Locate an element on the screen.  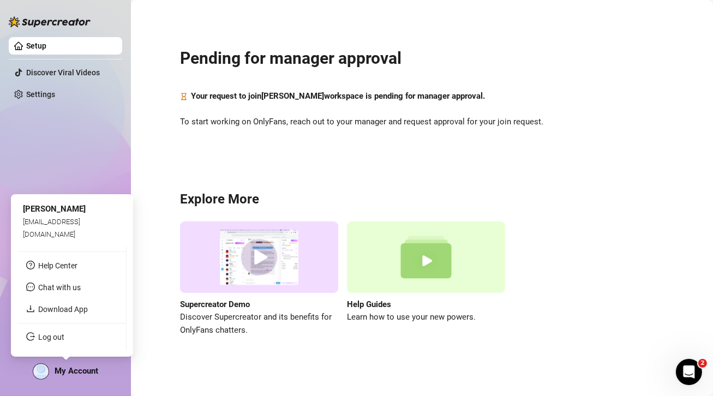
span: Discover Supercreator and its benefits for OnlyFans chatters. is located at coordinates (259, 324).